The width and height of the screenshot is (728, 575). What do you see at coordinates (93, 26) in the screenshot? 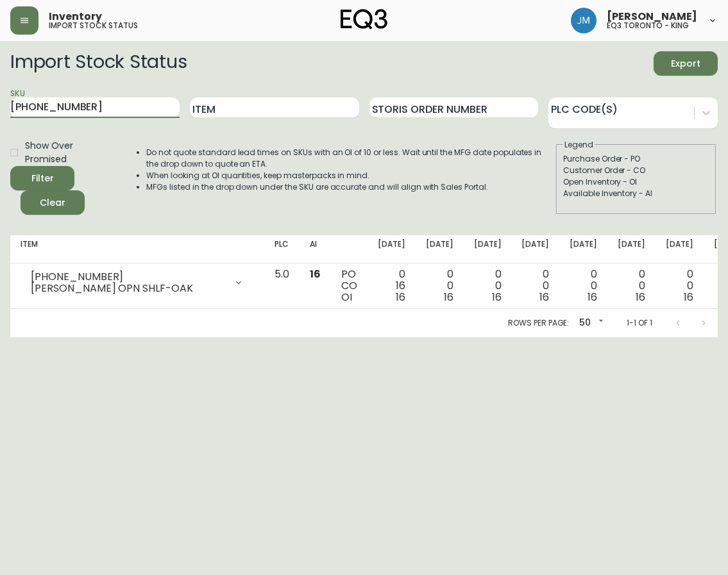
I see `h5: import stock status` at bounding box center [93, 26].